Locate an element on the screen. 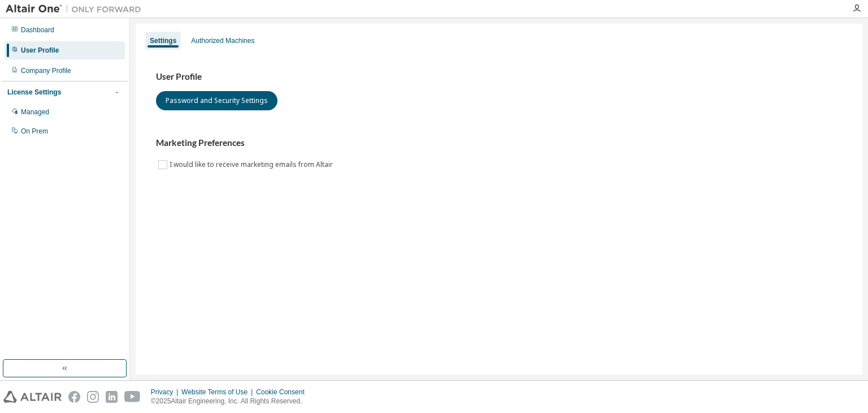  img: youtube.svg is located at coordinates (132, 397).